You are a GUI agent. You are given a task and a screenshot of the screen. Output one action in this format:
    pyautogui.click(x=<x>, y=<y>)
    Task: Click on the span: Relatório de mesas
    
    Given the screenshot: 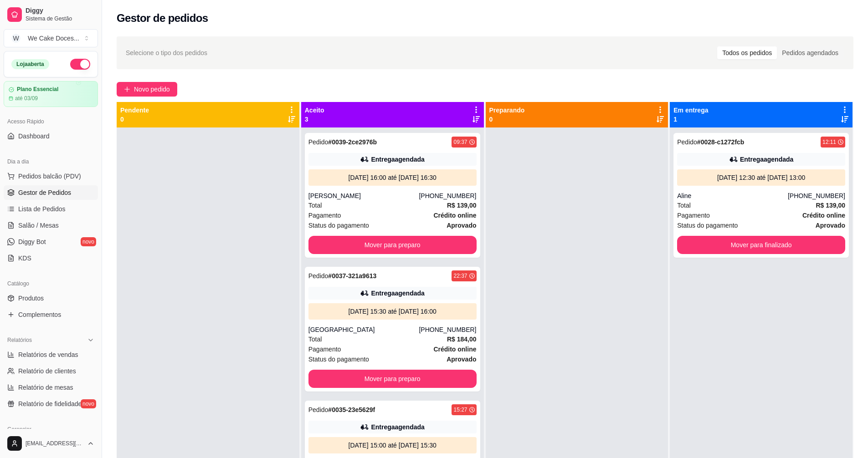 What is the action you would take?
    pyautogui.click(x=46, y=388)
    